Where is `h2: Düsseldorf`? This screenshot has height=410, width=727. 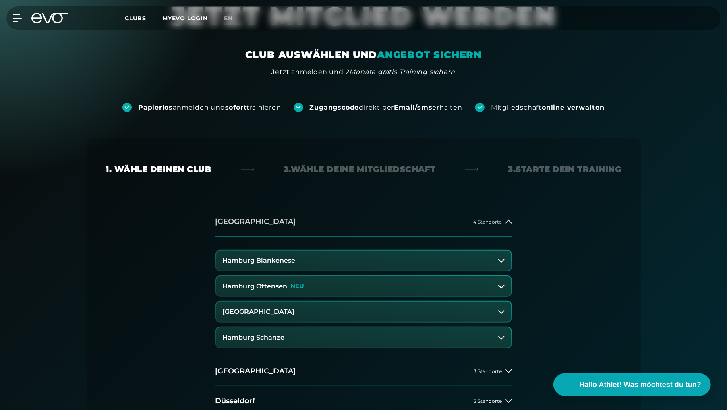
h2: Düsseldorf is located at coordinates (236, 401).